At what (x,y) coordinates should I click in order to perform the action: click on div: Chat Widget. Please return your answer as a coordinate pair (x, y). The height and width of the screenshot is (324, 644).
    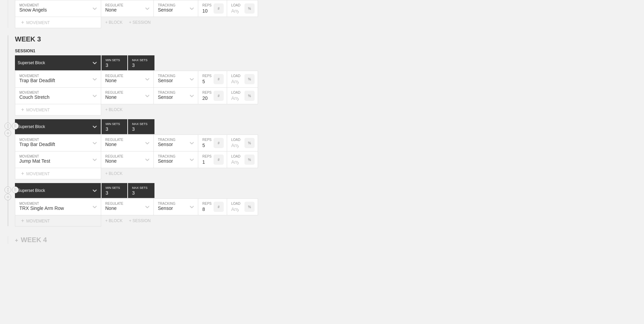
    Looking at the image, I should click on (628, 308).